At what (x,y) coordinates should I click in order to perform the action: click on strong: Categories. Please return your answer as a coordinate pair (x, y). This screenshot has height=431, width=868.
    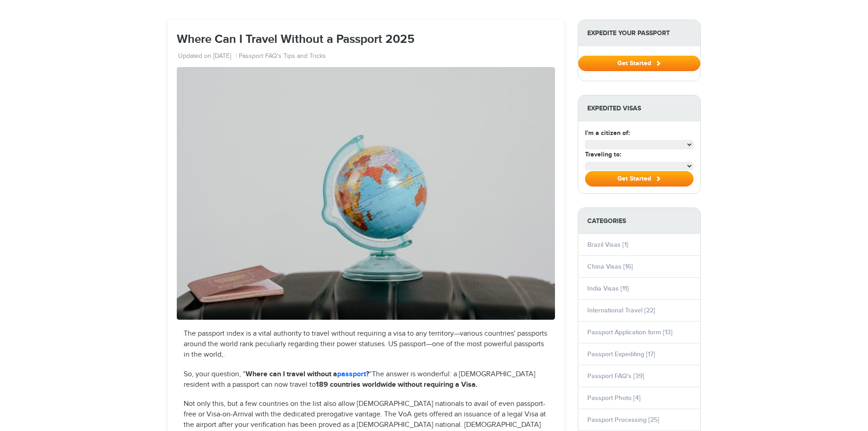
    Looking at the image, I should click on (639, 221).